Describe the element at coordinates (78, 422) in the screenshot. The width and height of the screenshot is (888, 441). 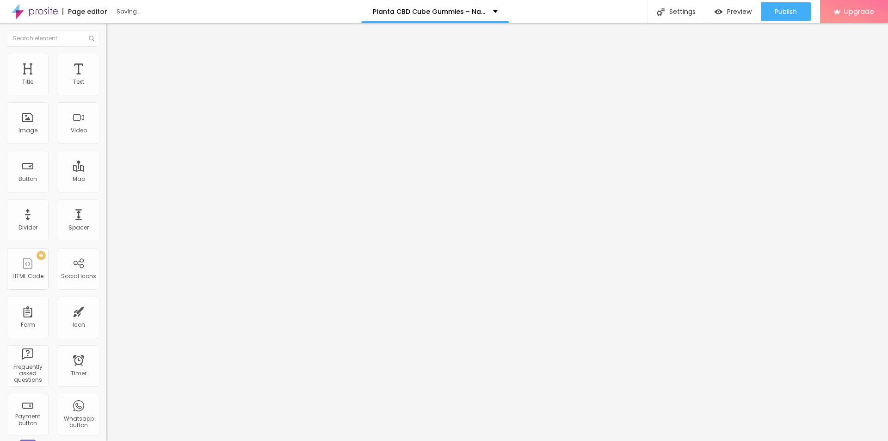
I see `div: Whatsapp button` at that location.